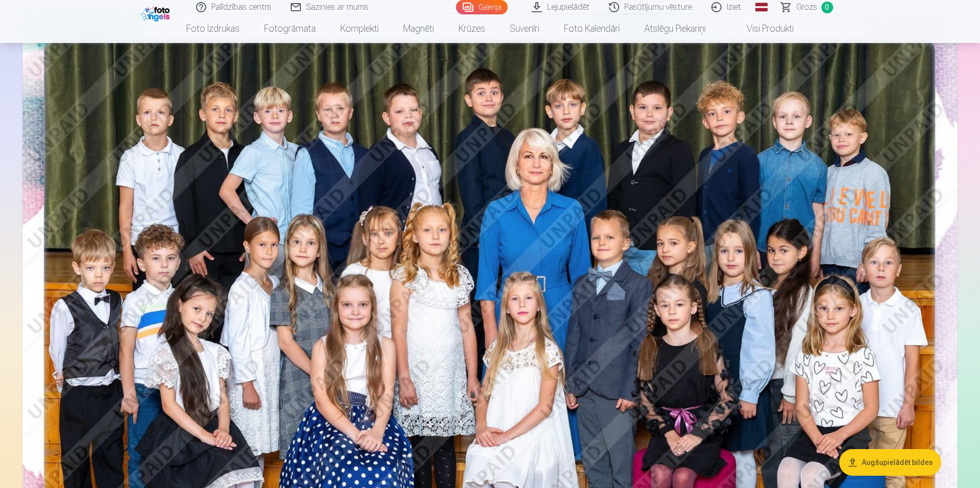  Describe the element at coordinates (419, 29) in the screenshot. I see `a: Magnēti` at that location.